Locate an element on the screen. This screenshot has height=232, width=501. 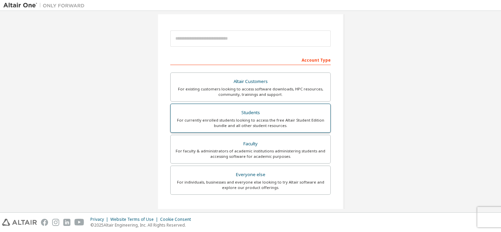
div: Your Profile is located at coordinates (251, 210).